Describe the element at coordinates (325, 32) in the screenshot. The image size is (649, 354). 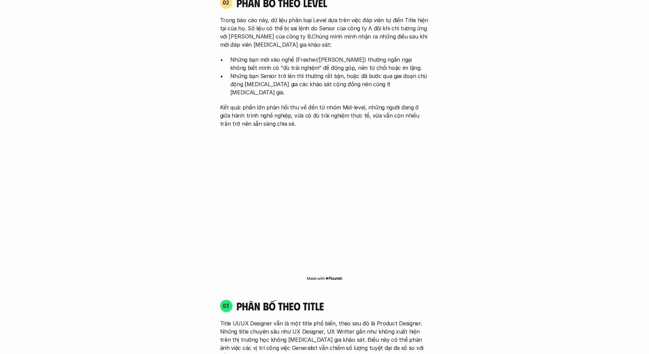
I see `p: Trong báo cáo này, dữ liệu phân loại Level dựa trên việc đáp viên tự điền Title hiện tại của họ. ...` at that location.